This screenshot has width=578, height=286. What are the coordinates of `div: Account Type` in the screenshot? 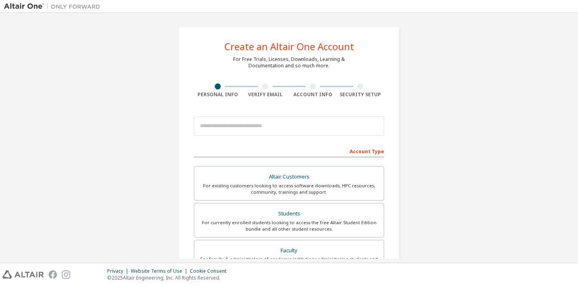 It's located at (289, 151).